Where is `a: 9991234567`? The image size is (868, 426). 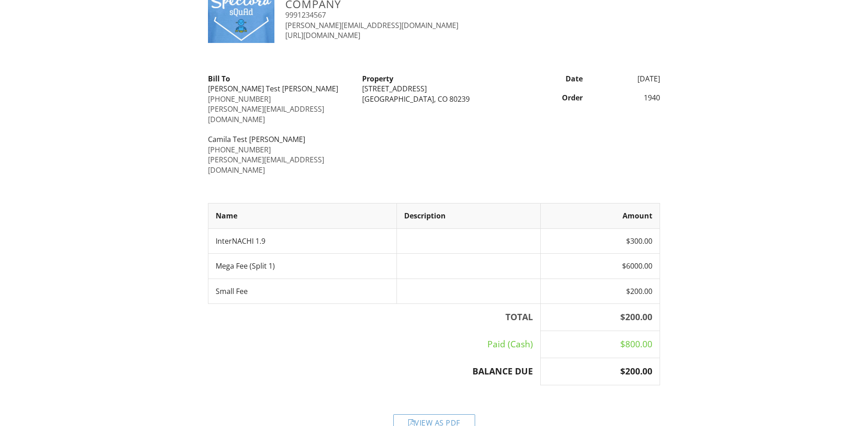
a: 9991234567 is located at coordinates (306, 15).